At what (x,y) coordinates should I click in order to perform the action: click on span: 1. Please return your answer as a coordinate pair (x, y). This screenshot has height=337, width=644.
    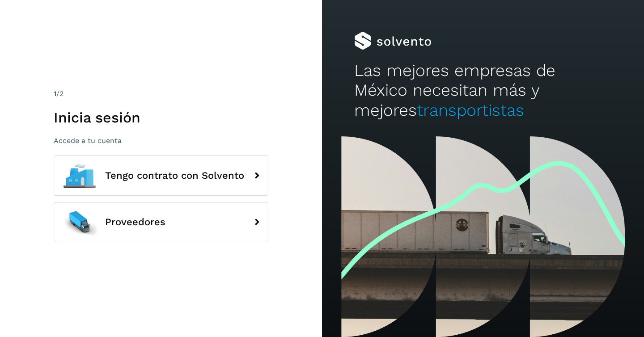
    Looking at the image, I should click on (55, 93).